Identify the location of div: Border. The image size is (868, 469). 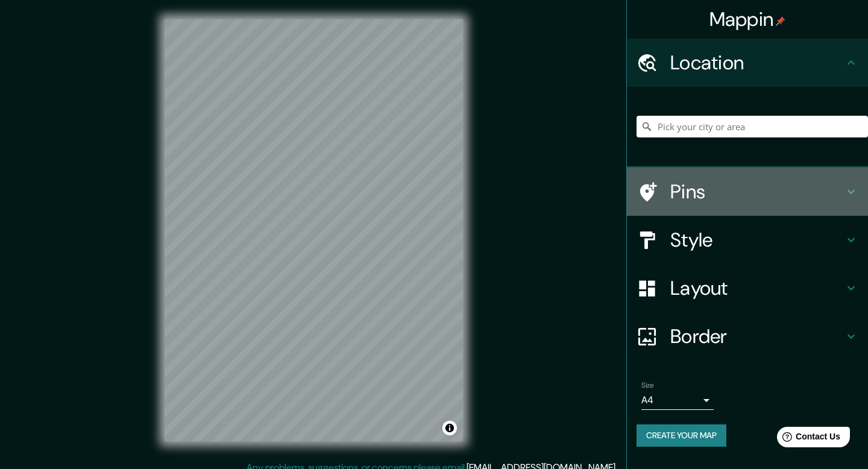
(747, 336).